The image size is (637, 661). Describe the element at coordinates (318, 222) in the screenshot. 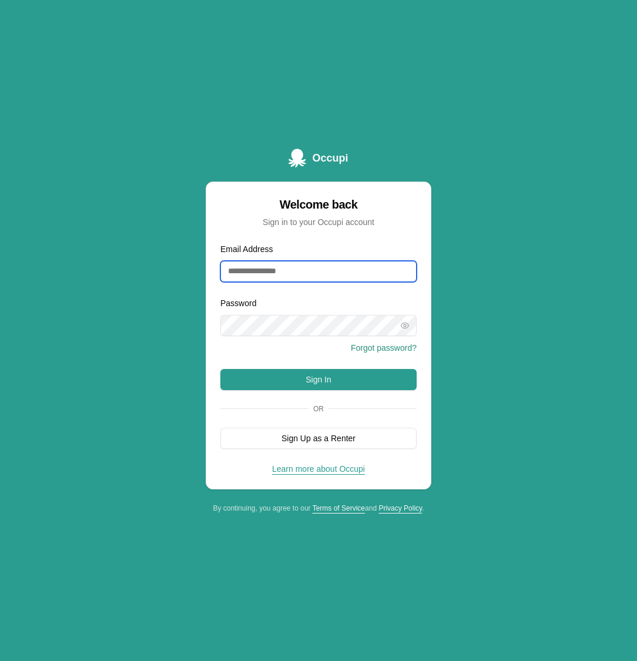

I see `div: Sign in to your Occupi account` at that location.